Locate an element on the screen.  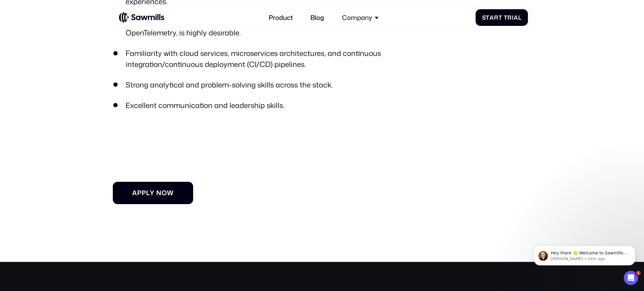
div: message notification from Winston, 22m ago. Hey there 👋 Welcome to Sawmills. The smart telemetry ... is located at coordinates (60, 22).